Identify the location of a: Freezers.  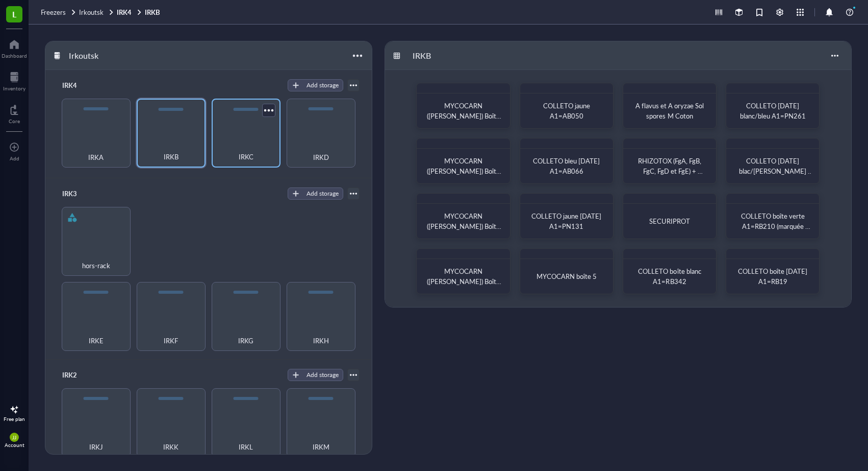
(59, 13).